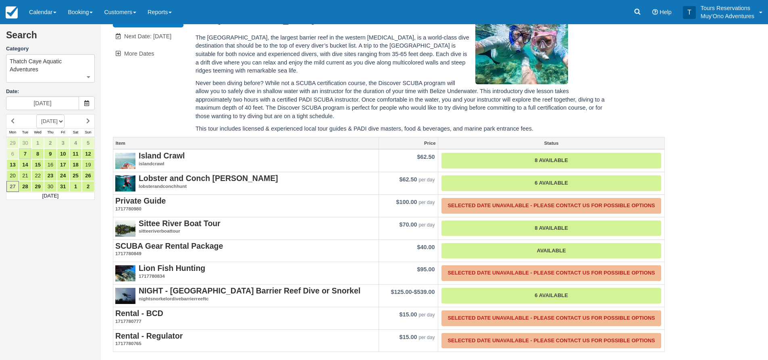 This screenshot has width=768, height=360. What do you see at coordinates (246, 276) in the screenshot?
I see `em: 1717780834` at bounding box center [246, 276].